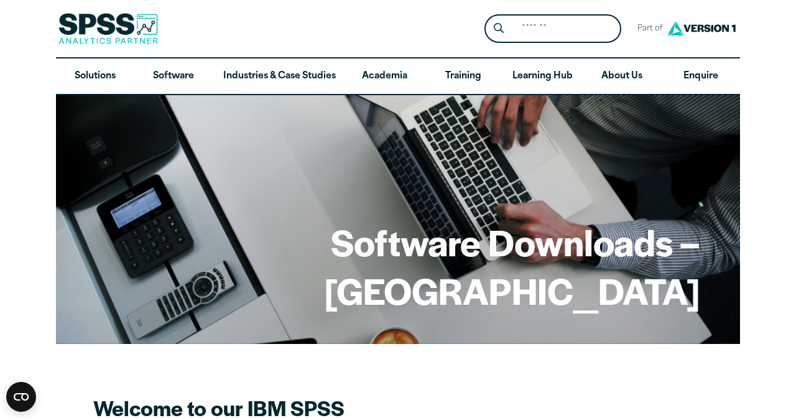 The image size is (796, 418). I want to click on nav: Desktop version of site main menu, so click(398, 77).